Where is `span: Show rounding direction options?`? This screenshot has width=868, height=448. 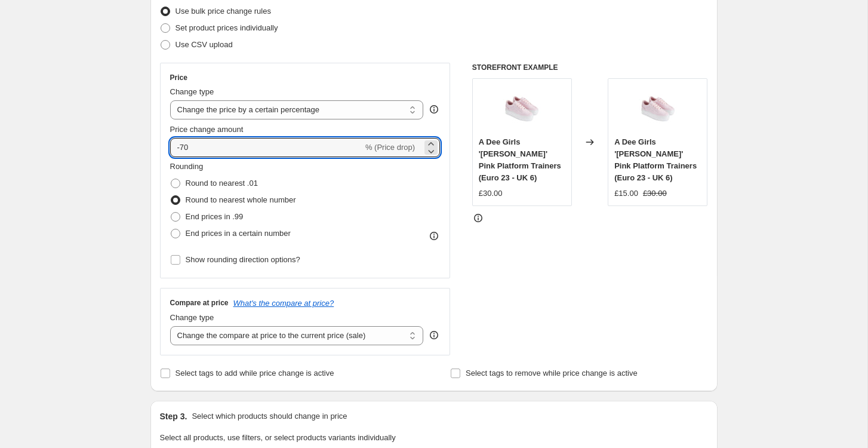
span: Show rounding direction options? is located at coordinates (243, 259).